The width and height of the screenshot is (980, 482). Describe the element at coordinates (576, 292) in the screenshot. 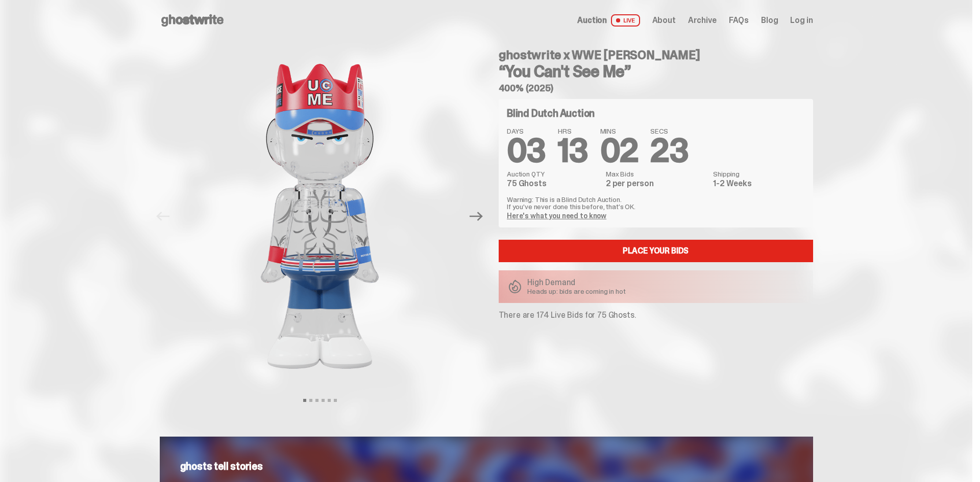

I see `p: Heads up: bids are coming in hot` at that location.